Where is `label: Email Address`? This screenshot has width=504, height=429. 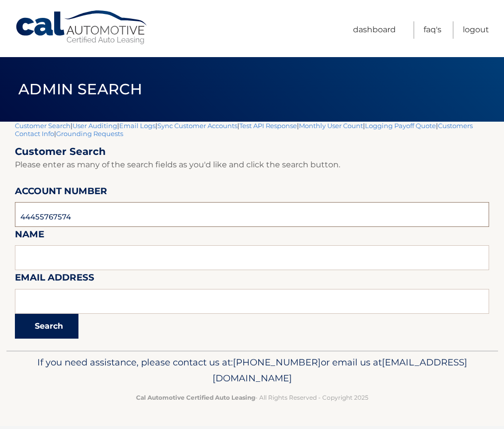 label: Email Address is located at coordinates (54, 279).